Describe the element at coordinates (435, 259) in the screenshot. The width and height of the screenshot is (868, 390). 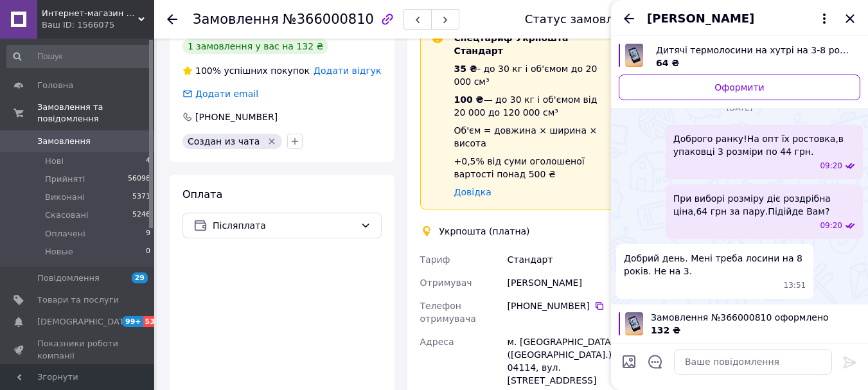
I see `span: Тариф` at that location.